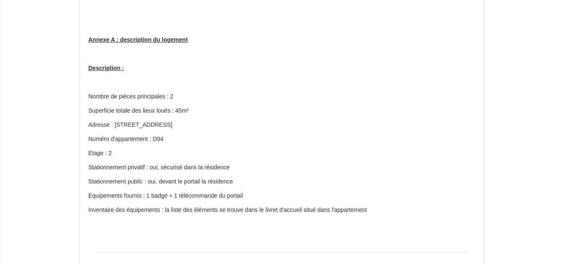  Describe the element at coordinates (282, 182) in the screenshot. I see `p: Stationnement public : oui, devant le portail la résidence` at that location.